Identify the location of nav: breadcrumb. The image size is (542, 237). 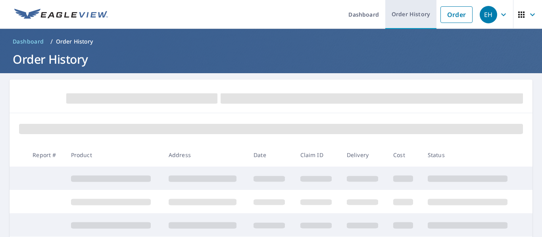
(271, 42).